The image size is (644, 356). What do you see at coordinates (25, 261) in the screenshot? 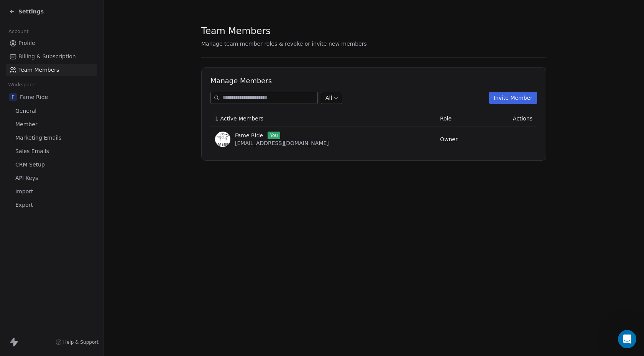
I see `span: Home` at bounding box center [25, 261].